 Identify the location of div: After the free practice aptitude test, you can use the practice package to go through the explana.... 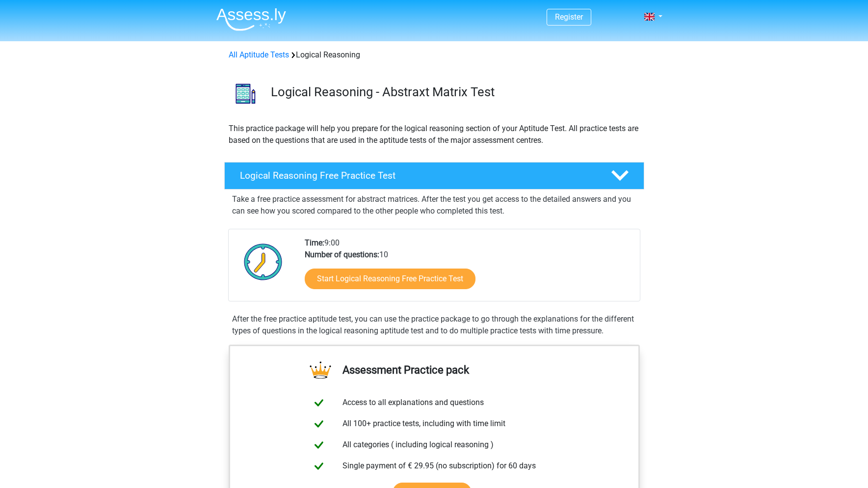
(434, 325).